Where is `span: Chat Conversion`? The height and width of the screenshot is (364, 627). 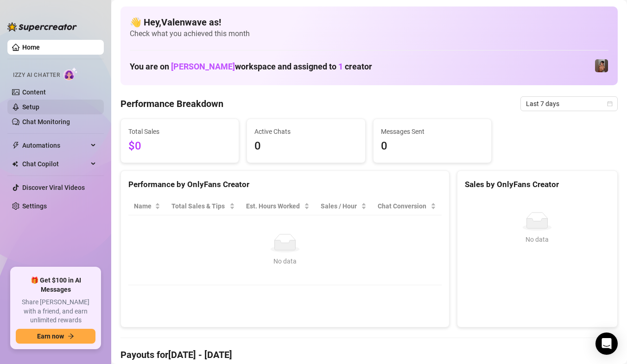
span: Chat Conversion is located at coordinates (403, 206).